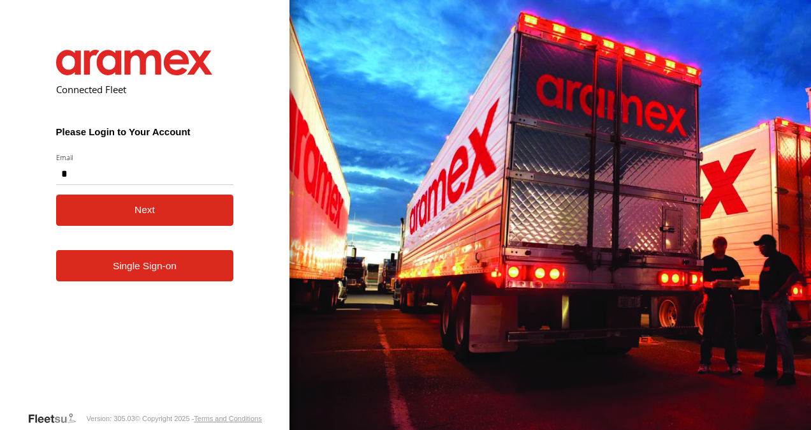 The width and height of the screenshot is (811, 430). Describe the element at coordinates (57, 418) in the screenshot. I see `a: Visit our Website` at that location.